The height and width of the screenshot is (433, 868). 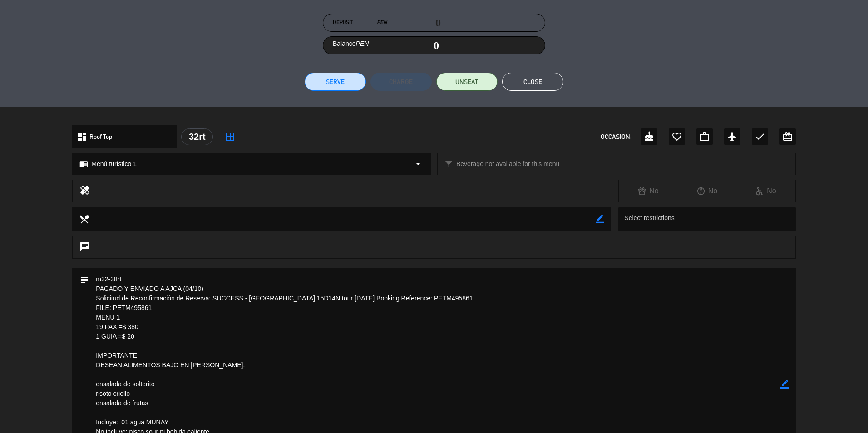 What do you see at coordinates (359, 23) in the screenshot?
I see `label: Deposit` at bounding box center [359, 23].